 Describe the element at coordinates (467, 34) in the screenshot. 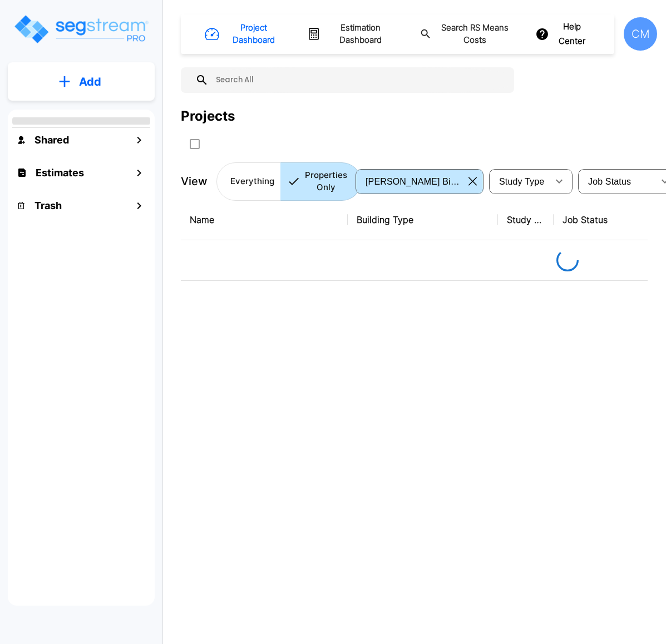

I see `button: Search RS Means Costs` at that location.